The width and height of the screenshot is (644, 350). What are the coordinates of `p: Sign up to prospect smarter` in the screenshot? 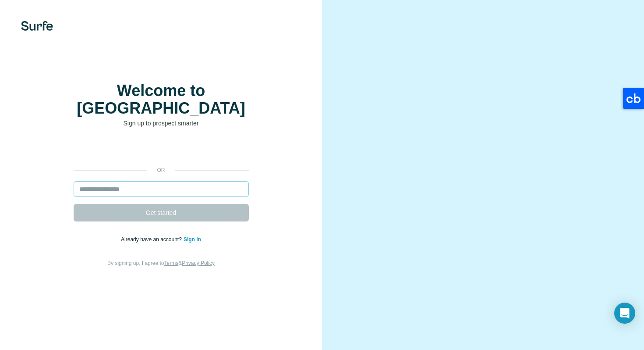 It's located at (161, 124).